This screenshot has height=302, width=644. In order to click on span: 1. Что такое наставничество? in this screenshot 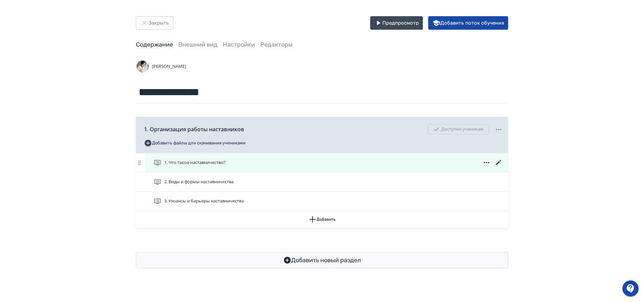, I will do `click(194, 162)`.